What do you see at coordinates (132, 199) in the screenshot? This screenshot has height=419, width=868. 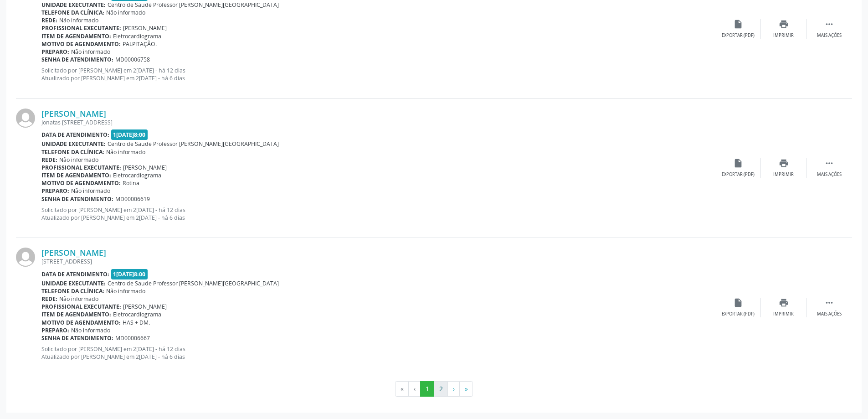 I see `span: MD00006619` at bounding box center [132, 199].